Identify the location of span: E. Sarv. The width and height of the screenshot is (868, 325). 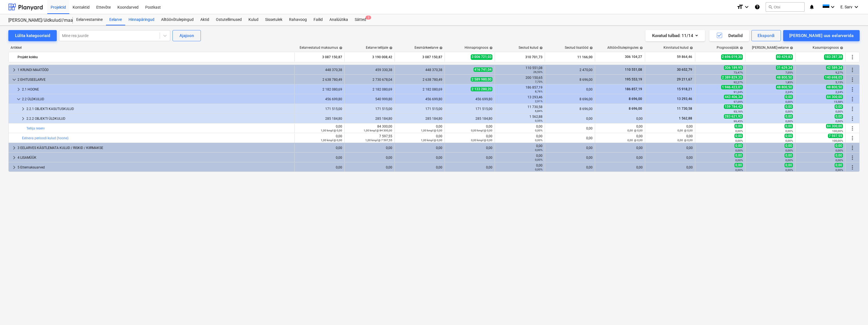
(846, 7).